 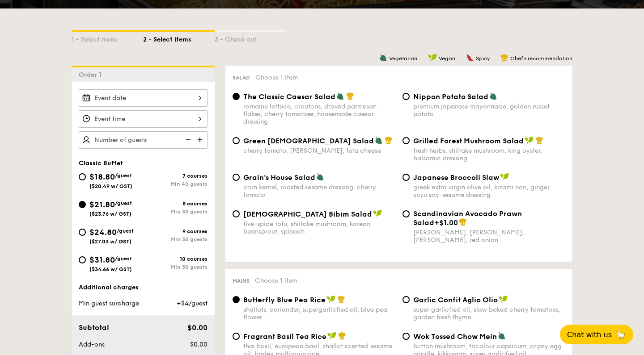 I want to click on div: 7 courses, so click(x=175, y=176).